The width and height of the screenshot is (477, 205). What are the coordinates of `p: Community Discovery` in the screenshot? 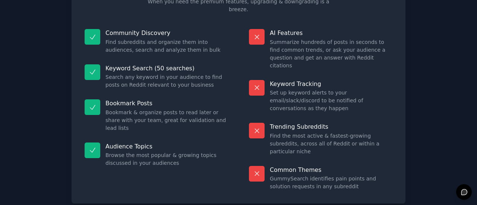 It's located at (167, 33).